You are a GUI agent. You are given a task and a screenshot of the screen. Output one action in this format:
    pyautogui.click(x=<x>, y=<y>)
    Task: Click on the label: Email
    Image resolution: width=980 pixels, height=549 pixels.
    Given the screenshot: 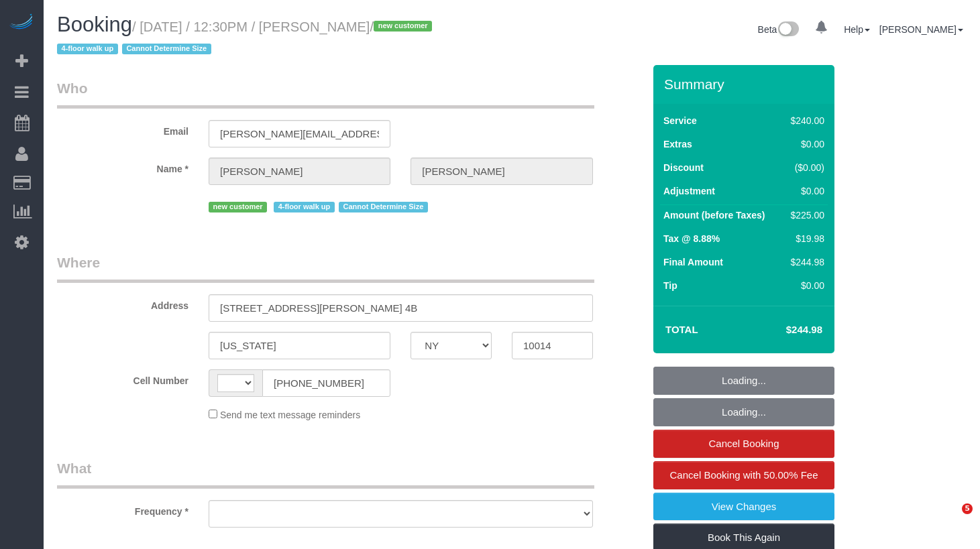 What is the action you would take?
    pyautogui.click(x=123, y=129)
    